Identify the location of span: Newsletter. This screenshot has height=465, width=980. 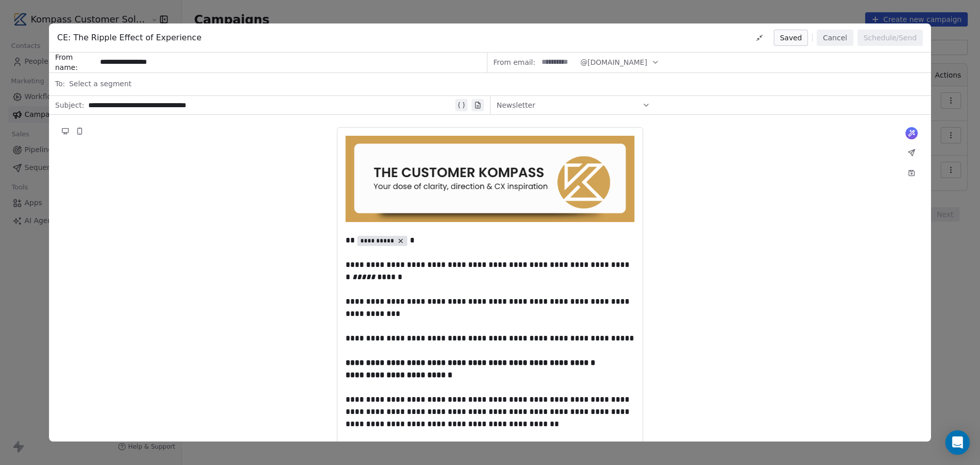
(516, 105).